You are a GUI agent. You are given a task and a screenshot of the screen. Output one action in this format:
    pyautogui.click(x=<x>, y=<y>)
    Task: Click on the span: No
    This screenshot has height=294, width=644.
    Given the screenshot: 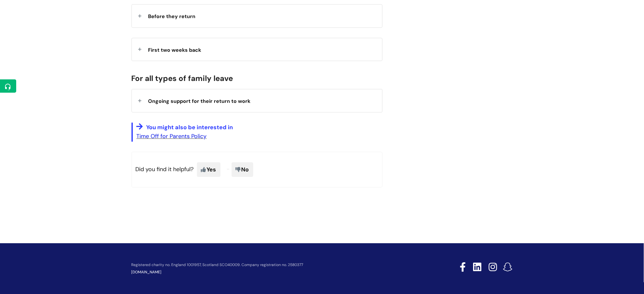 What is the action you would take?
    pyautogui.click(x=242, y=170)
    